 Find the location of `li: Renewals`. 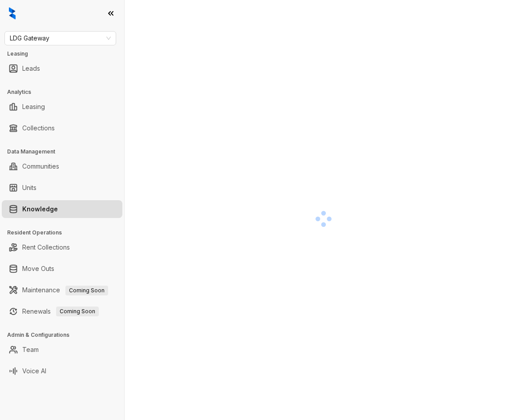

li: Renewals is located at coordinates (62, 312).